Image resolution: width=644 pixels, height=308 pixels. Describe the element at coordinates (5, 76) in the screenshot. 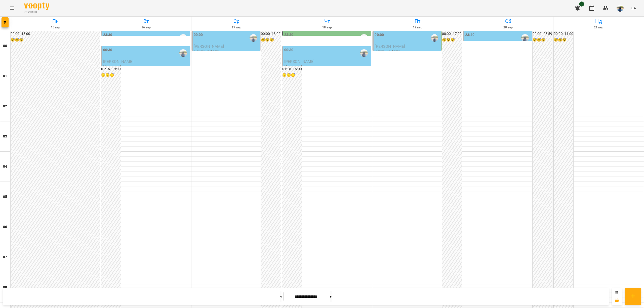

I see `h6: 01` at that location.